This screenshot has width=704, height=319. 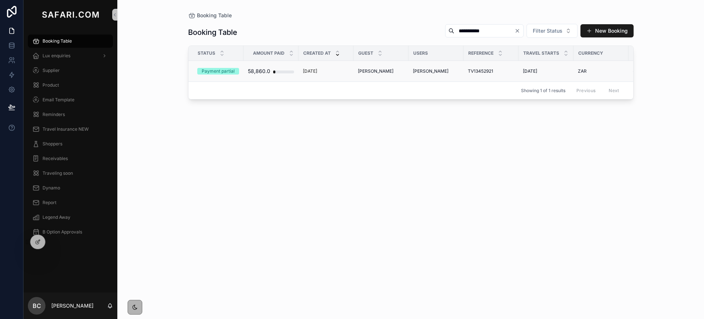 What do you see at coordinates (552, 31) in the screenshot?
I see `button: Select Button` at bounding box center [552, 31].